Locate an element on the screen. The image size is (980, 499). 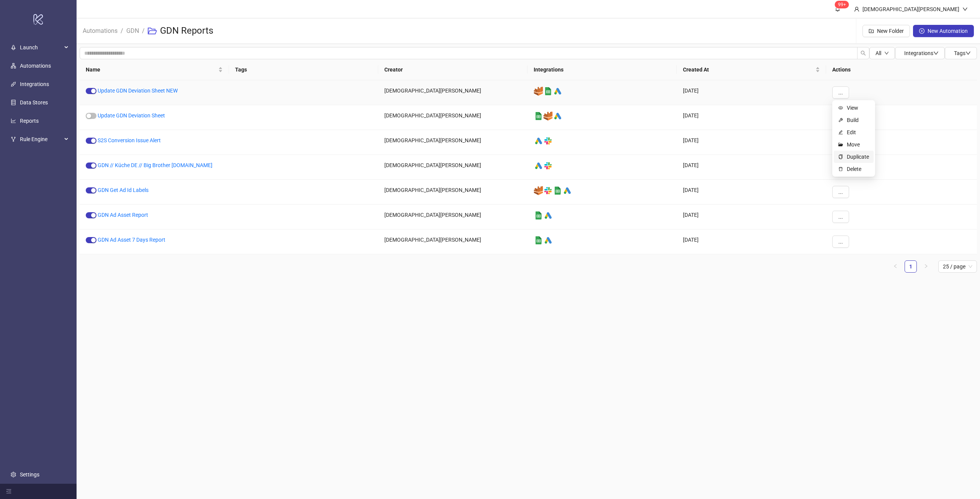
sup: 686 is located at coordinates (842, 5).